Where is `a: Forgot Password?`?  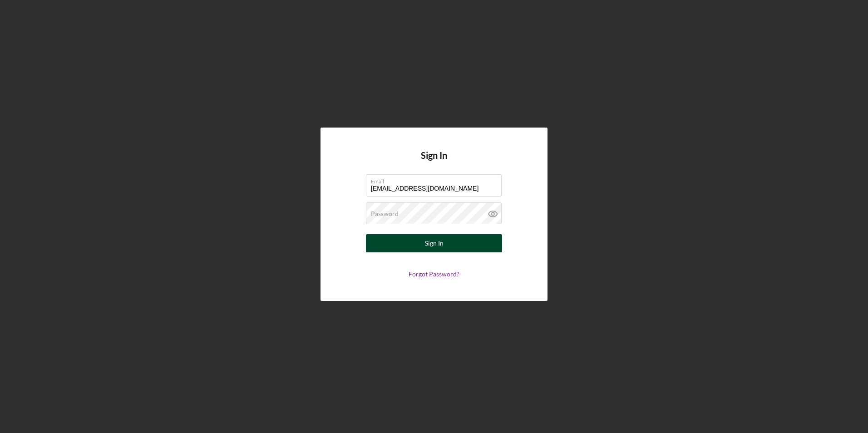 a: Forgot Password? is located at coordinates (434, 274).